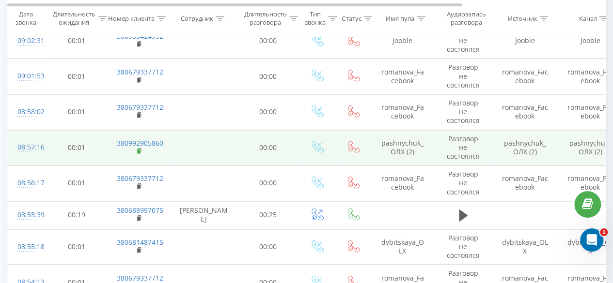 Image resolution: width=613 pixels, height=283 pixels. What do you see at coordinates (587, 18) in the screenshot?
I see `div: Канал` at bounding box center [587, 18].